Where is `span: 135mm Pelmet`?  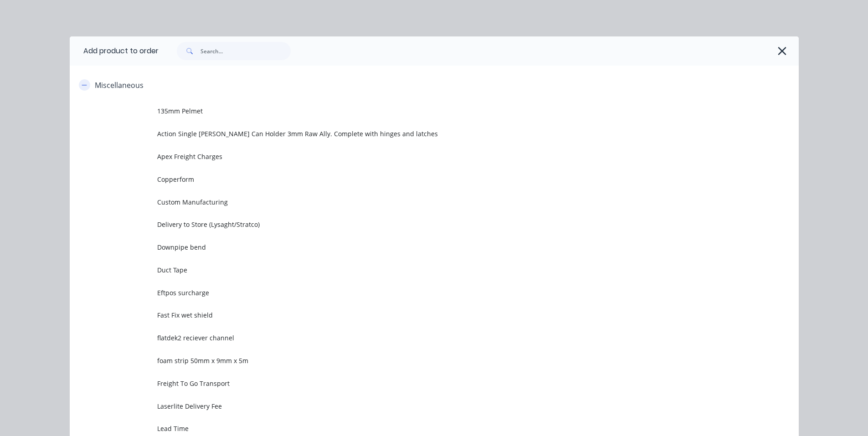 span: 135mm Pelmet is located at coordinates (414, 110).